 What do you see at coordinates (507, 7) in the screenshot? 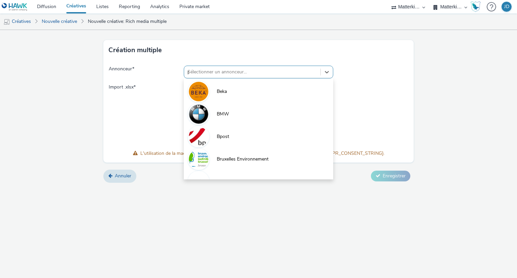
I see `div: JD` at bounding box center [507, 7].